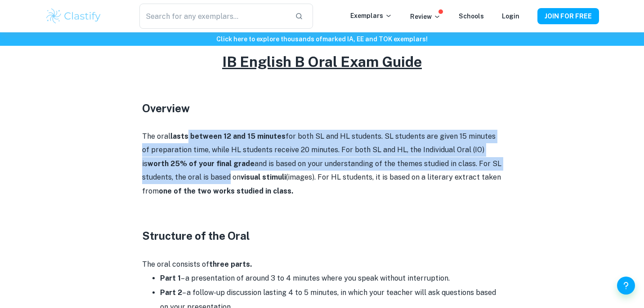  What do you see at coordinates (201, 164) in the screenshot?
I see `strong: worth 25% of your final grade` at bounding box center [201, 164].